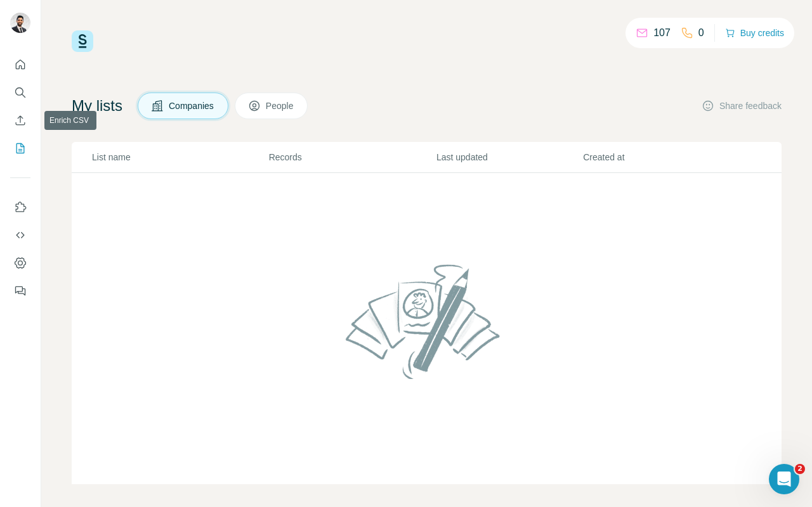 Image resolution: width=812 pixels, height=507 pixels. Describe the element at coordinates (655, 157) in the screenshot. I see `p: Created at` at that location.